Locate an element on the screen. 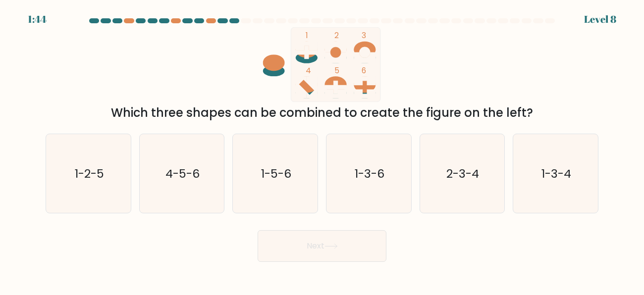  tspan: 5 is located at coordinates (338, 71).